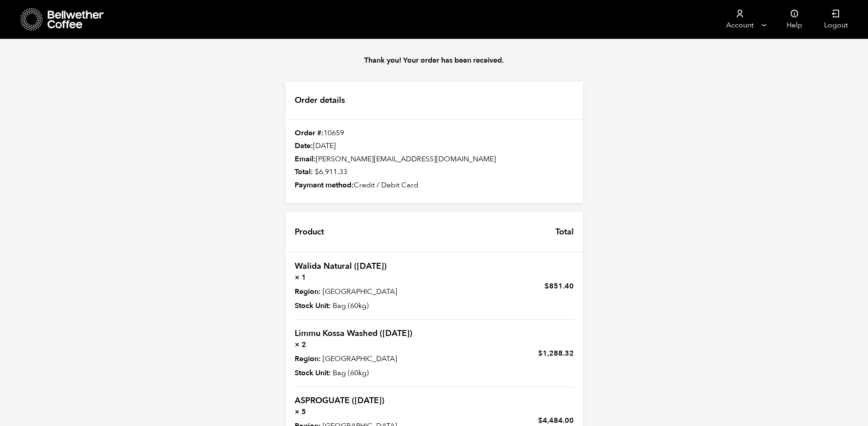 This screenshot has height=426, width=868. I want to click on th: Total, so click(564, 232).